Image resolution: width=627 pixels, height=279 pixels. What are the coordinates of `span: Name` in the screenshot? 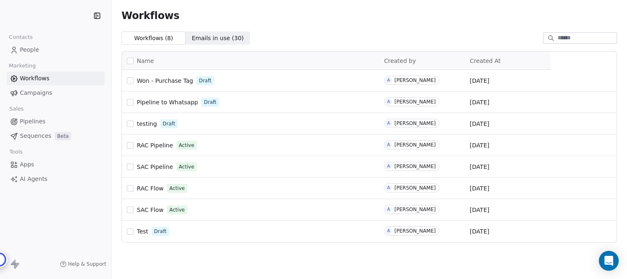 It's located at (145, 61).